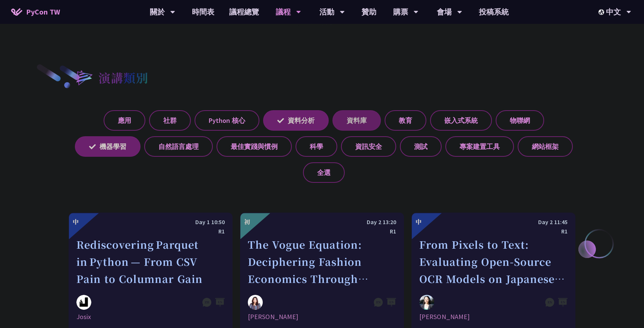  Describe the element at coordinates (316, 146) in the screenshot. I see `label: 科學` at that location.